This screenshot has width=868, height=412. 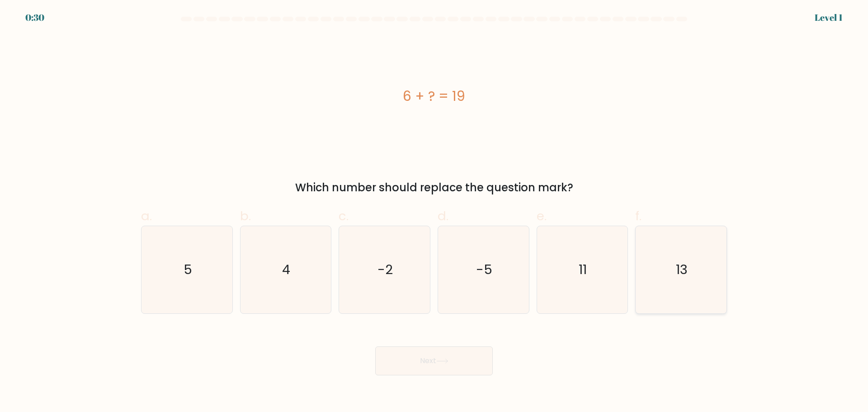 I want to click on span: e., so click(x=542, y=216).